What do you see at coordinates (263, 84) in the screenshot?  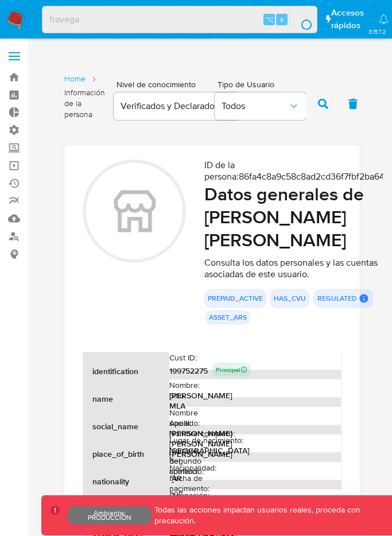 I see `span: Tipo de Usuario` at bounding box center [263, 84].